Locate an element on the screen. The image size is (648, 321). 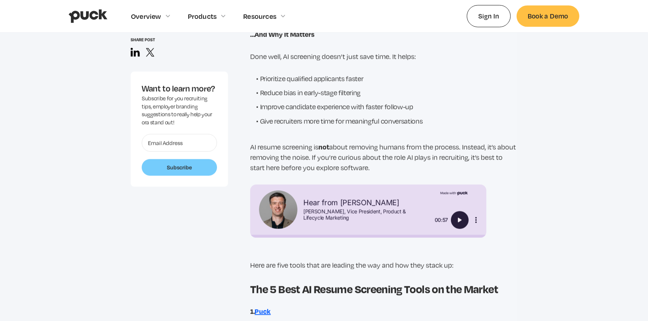
input: Subscribe is located at coordinates (179, 167).